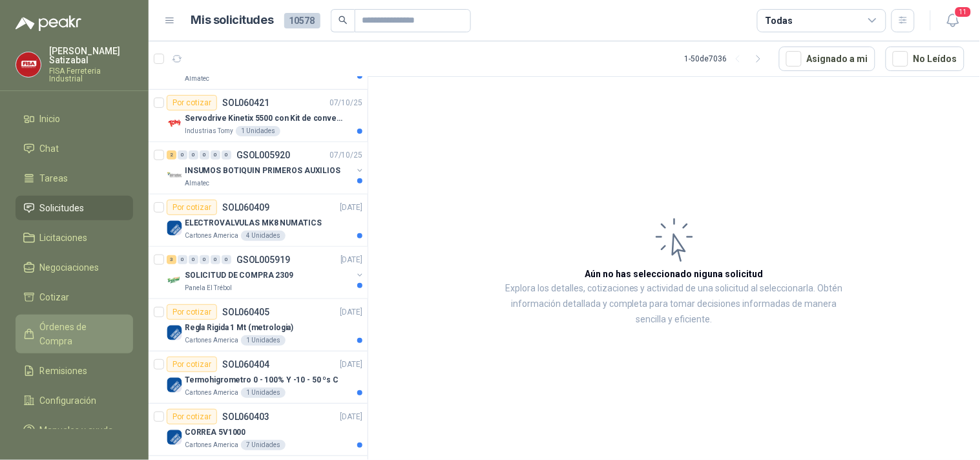 This screenshot has height=460, width=980. What do you see at coordinates (64, 371) in the screenshot?
I see `span: Remisiones` at bounding box center [64, 371].